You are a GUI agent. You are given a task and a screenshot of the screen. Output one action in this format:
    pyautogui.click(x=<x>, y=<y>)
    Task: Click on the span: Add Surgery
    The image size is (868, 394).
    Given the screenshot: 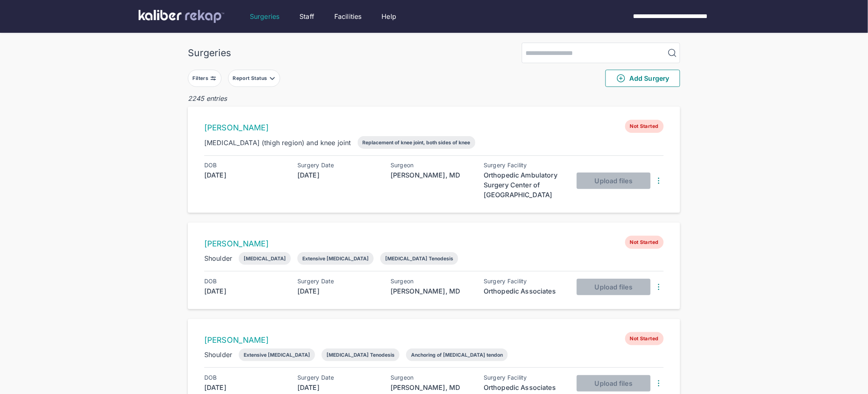 What is the action you would take?
    pyautogui.click(x=642, y=78)
    